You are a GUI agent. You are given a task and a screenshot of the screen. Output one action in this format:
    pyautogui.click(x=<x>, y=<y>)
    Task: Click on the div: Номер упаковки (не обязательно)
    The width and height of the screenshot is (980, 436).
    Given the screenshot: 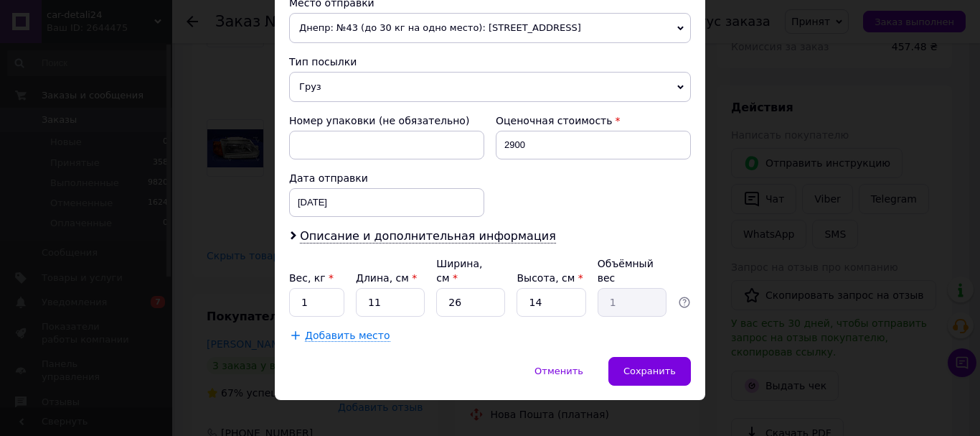 What is the action you would take?
    pyautogui.click(x=387, y=121)
    